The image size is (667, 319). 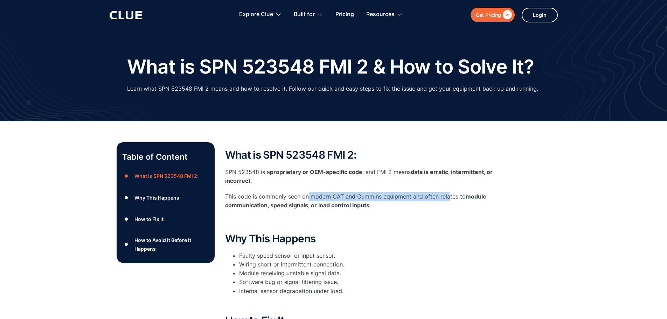 I want to click on a: Login, so click(x=539, y=15).